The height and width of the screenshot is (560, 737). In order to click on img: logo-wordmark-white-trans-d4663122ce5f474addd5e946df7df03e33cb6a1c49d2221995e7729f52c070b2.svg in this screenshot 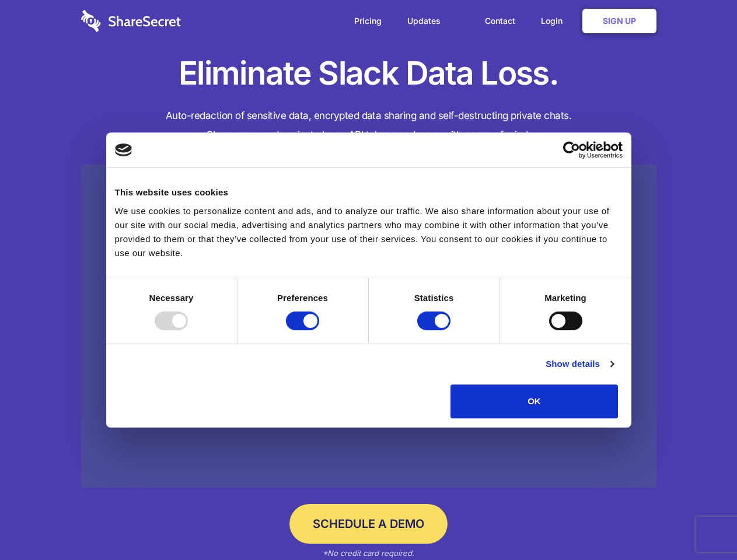, I will do `click(131, 21)`.